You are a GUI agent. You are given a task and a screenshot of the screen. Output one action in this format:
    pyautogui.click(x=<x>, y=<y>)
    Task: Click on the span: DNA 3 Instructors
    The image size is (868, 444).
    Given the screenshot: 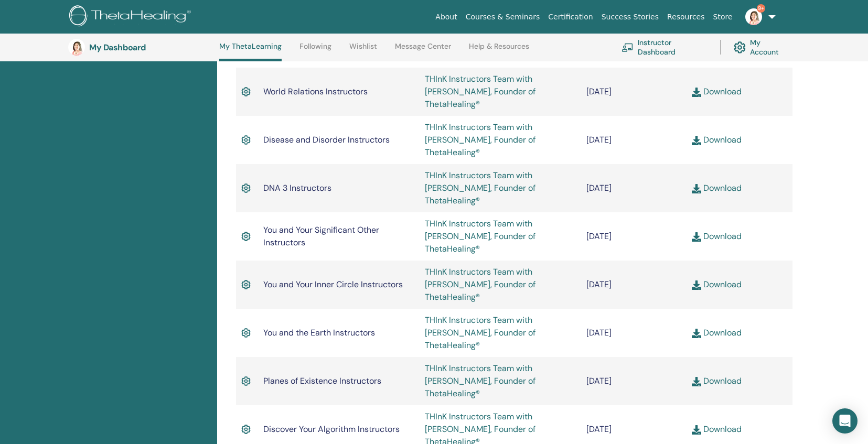 What is the action you would take?
    pyautogui.click(x=297, y=187)
    